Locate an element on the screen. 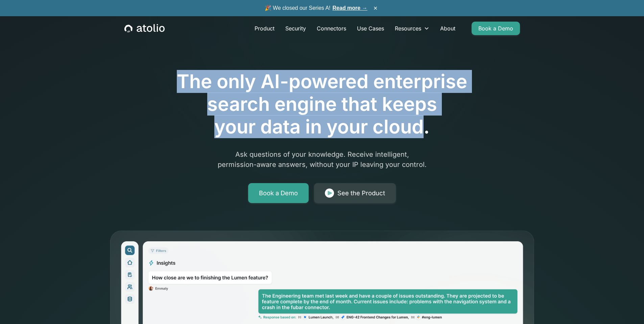 Image resolution: width=644 pixels, height=324 pixels. a: home is located at coordinates (144, 28).